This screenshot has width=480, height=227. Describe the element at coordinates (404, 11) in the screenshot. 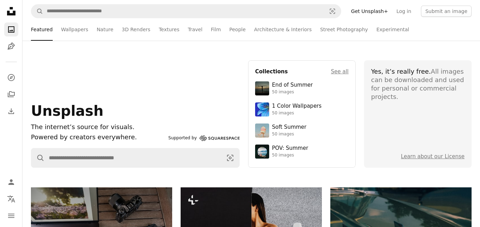

I see `a: Log in` at that location.